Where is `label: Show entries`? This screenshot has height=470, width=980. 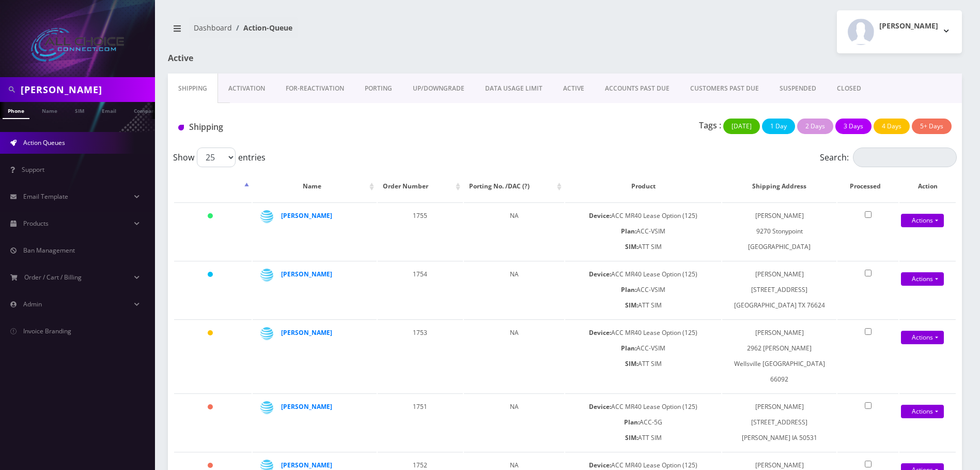
label: Show entries is located at coordinates (220, 157).